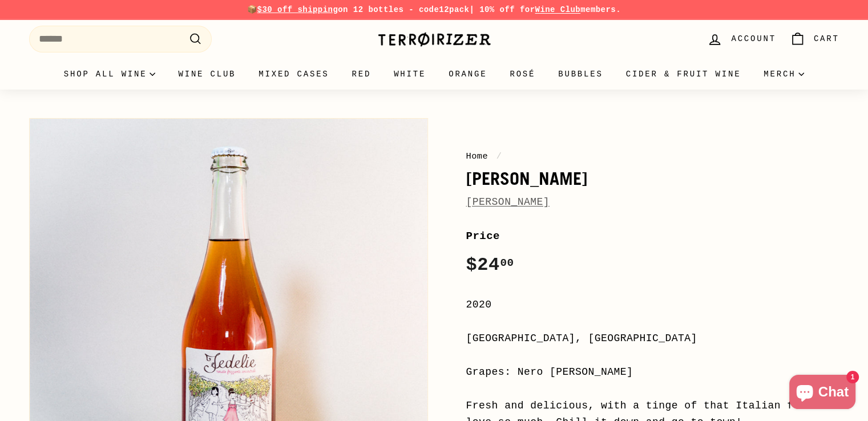 This screenshot has width=868, height=421. I want to click on sup: 00, so click(506, 263).